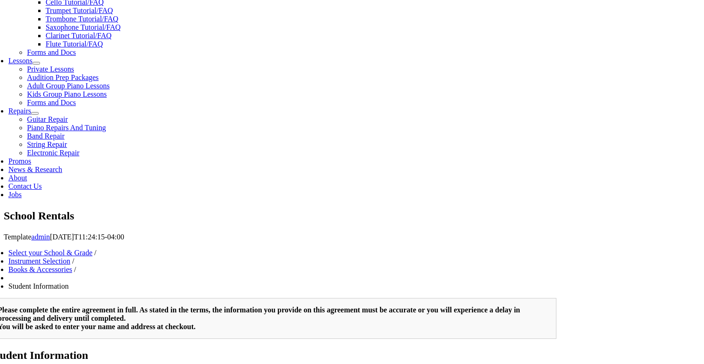 The width and height of the screenshot is (704, 364). I want to click on span: Audition Prep Packages, so click(63, 77).